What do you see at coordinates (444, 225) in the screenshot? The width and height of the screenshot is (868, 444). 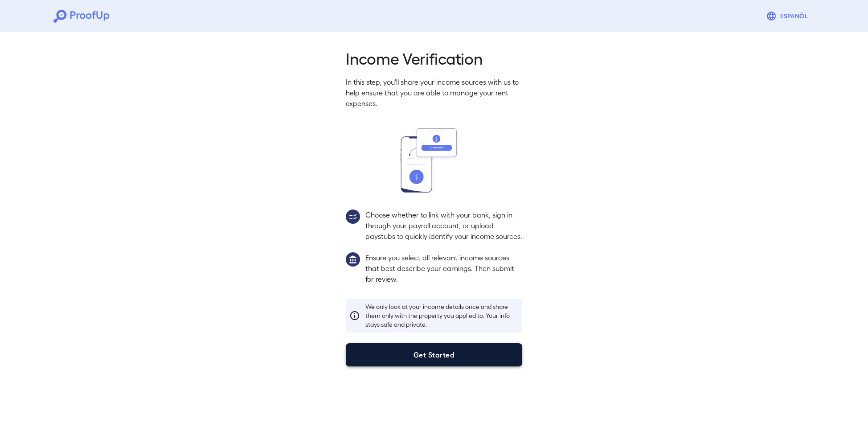 I see `p: Choose whether to link with your bank, sign in through your payroll account, or upload paystubs t...` at bounding box center [444, 225].